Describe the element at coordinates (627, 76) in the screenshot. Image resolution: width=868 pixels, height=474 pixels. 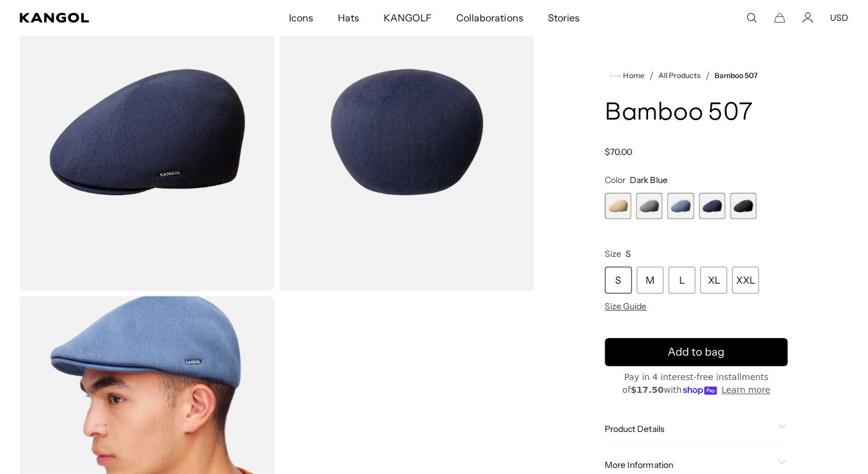
I see `a: Home` at that location.